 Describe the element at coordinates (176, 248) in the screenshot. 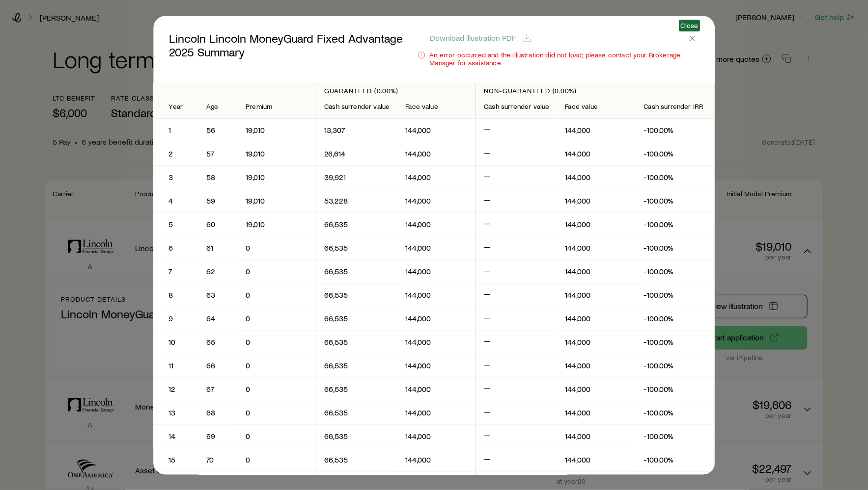

I see `p: 6` at that location.